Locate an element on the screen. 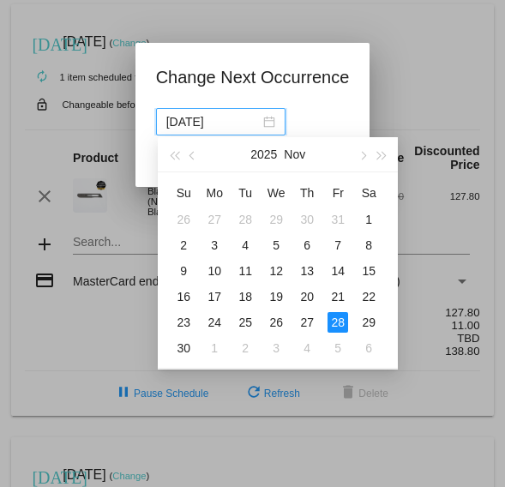  div: 15 is located at coordinates (369, 271).